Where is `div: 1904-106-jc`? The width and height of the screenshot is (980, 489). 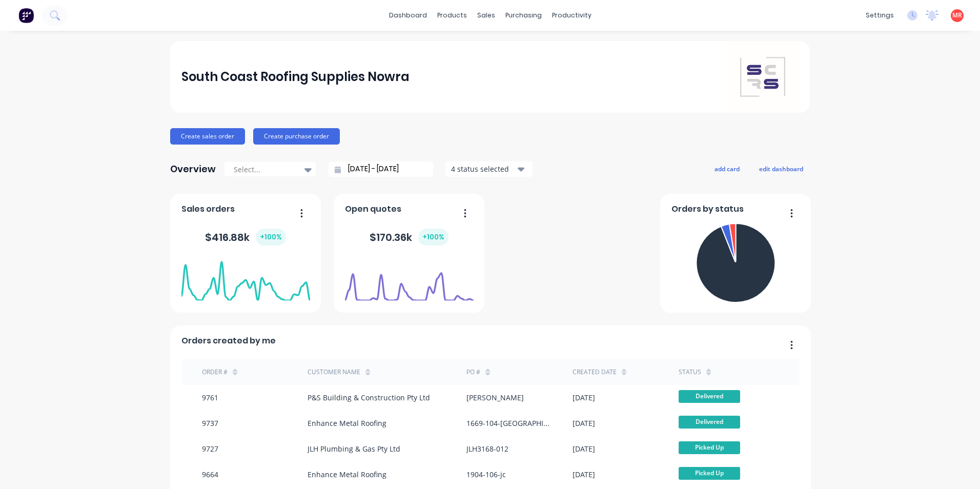 div: 1904-106-jc is located at coordinates (486, 474).